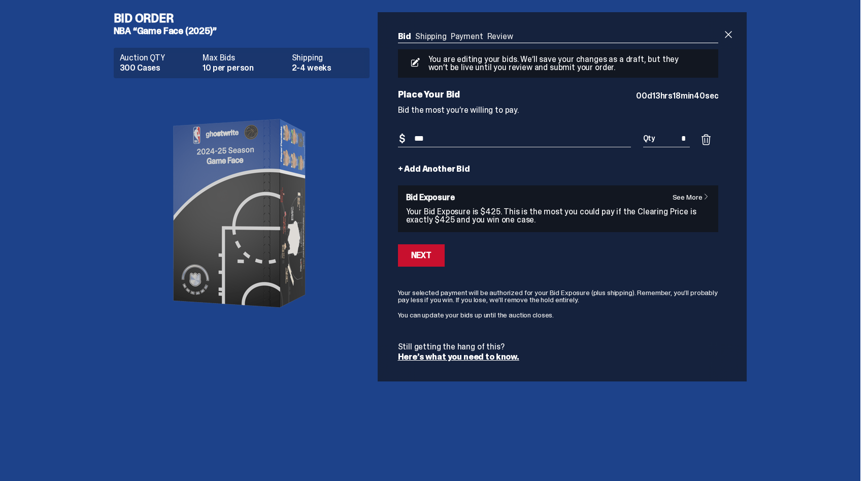 This screenshot has height=481, width=868. Describe the element at coordinates (556, 63) in the screenshot. I see `p: You are editing your bids. We’ll save your changes as a draft, but they won’t be live until you r...` at that location.